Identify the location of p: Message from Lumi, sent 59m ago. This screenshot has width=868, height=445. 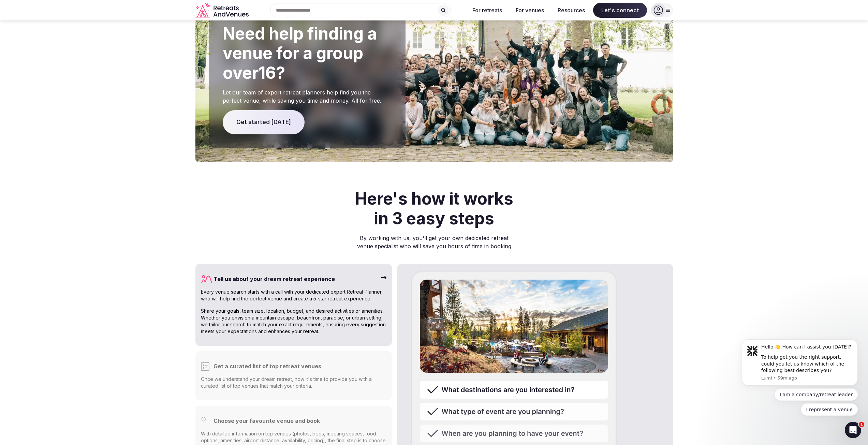
(76, 76).